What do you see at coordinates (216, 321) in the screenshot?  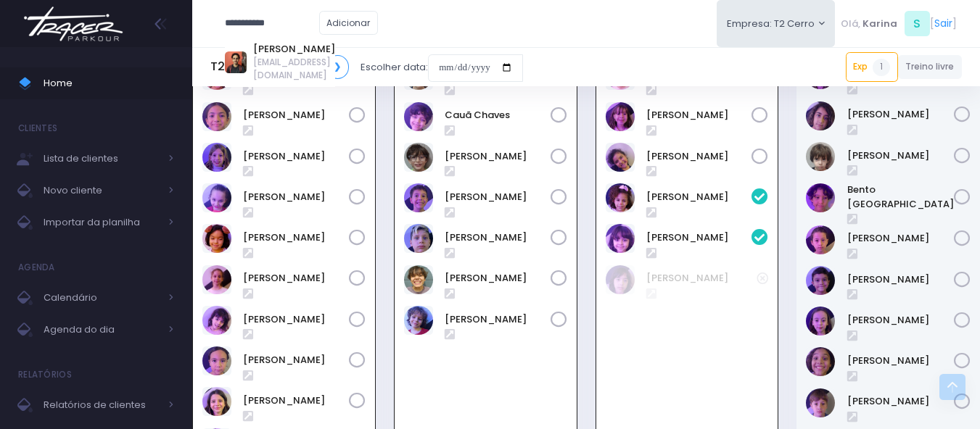 I see `img: Maia Enohata` at bounding box center [216, 321].